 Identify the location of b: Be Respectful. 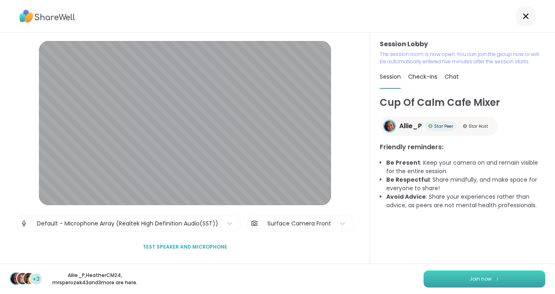
(408, 180).